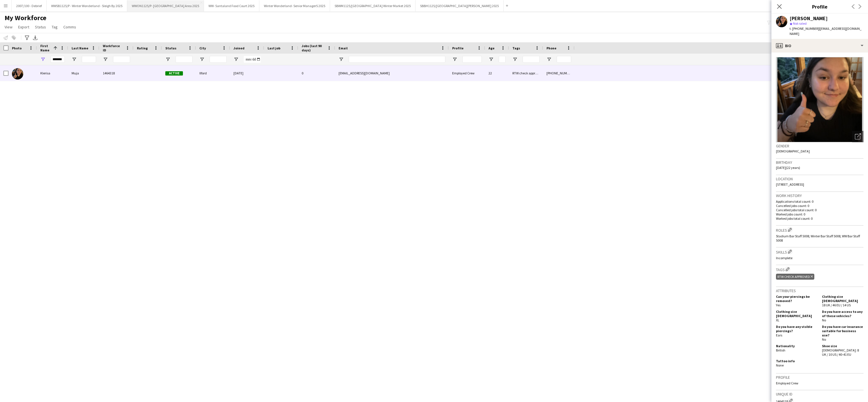 Image resolution: width=868 pixels, height=402 pixels. I want to click on input: Email Filter Input, so click(397, 59).